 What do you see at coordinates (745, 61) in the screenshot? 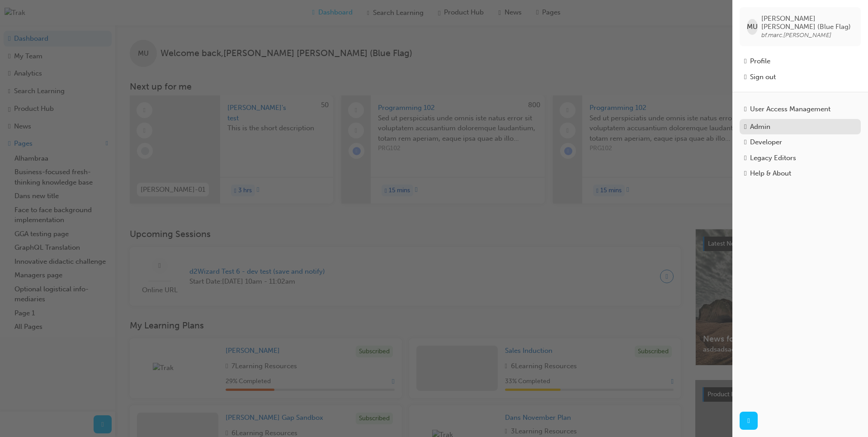
I see `span: man-icon` at bounding box center [745, 61].